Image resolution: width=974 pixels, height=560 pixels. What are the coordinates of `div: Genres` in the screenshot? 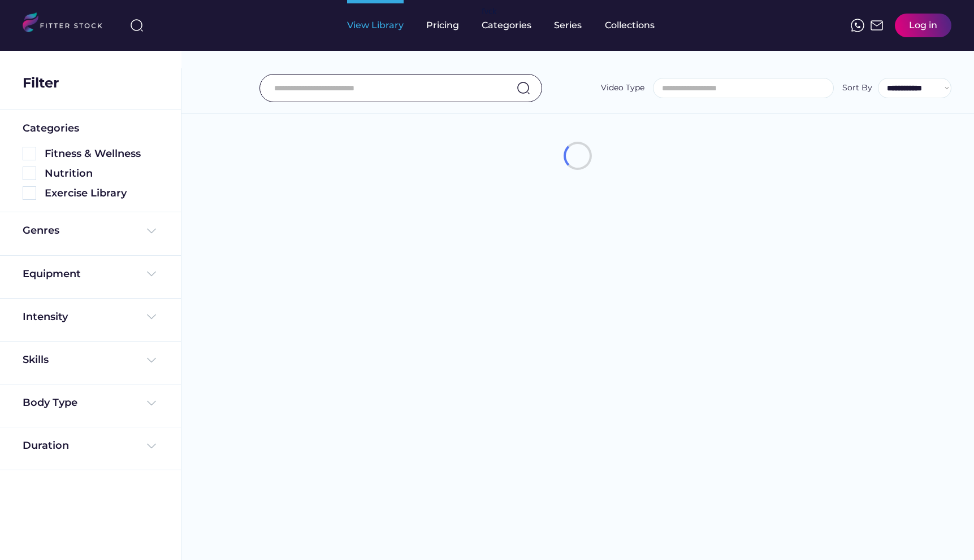 It's located at (41, 231).